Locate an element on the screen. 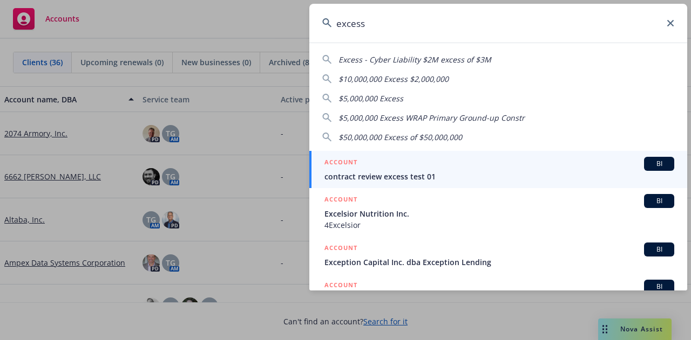  span: Excess - Cyber Liability $2M excess of $3M is located at coordinates (414, 59).